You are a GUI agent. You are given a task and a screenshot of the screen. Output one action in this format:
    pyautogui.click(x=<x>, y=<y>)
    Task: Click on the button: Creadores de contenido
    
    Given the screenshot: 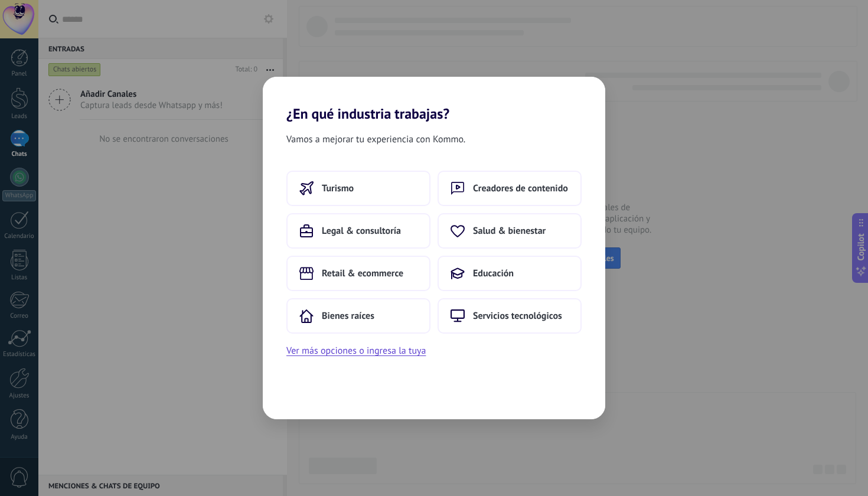 What is the action you would take?
    pyautogui.click(x=510, y=189)
    